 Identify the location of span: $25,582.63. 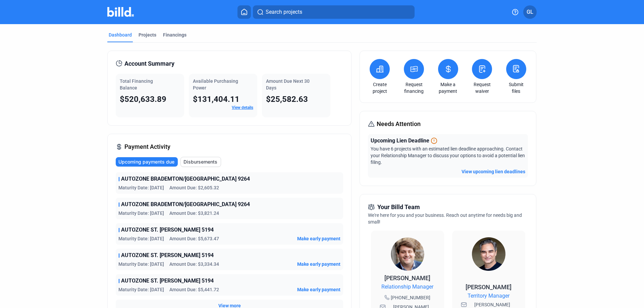
(286, 99).